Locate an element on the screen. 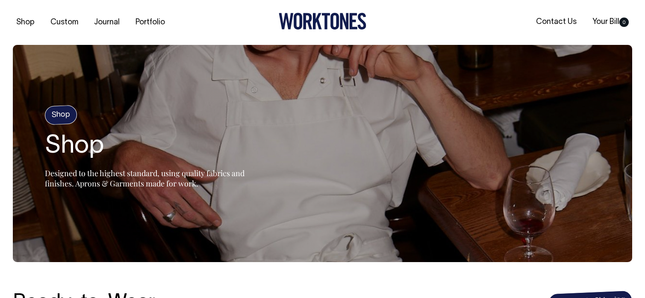  span: 0 is located at coordinates (624, 22).